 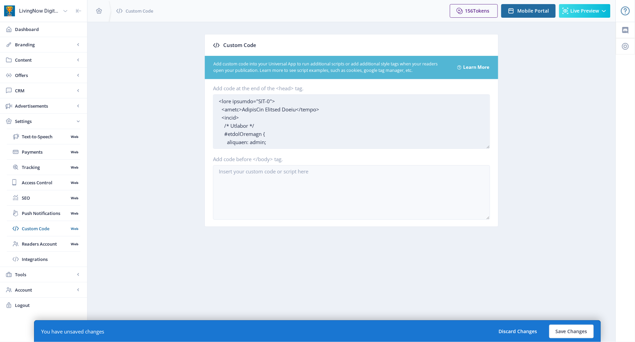 What do you see at coordinates (533, 11) in the screenshot?
I see `span: Mobile Portal` at bounding box center [533, 11].